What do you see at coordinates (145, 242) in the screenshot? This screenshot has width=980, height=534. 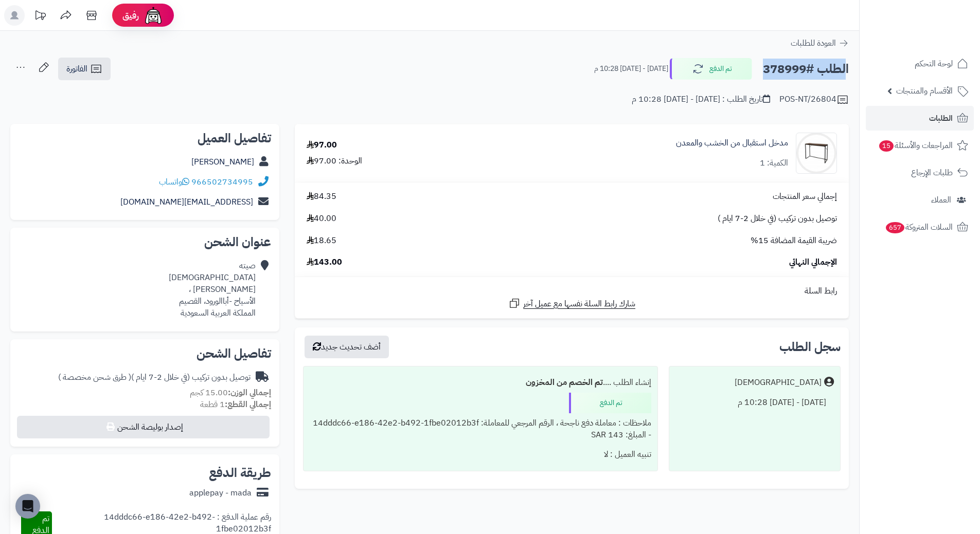 I see `h2: عنوان الشحن` at bounding box center [145, 242].